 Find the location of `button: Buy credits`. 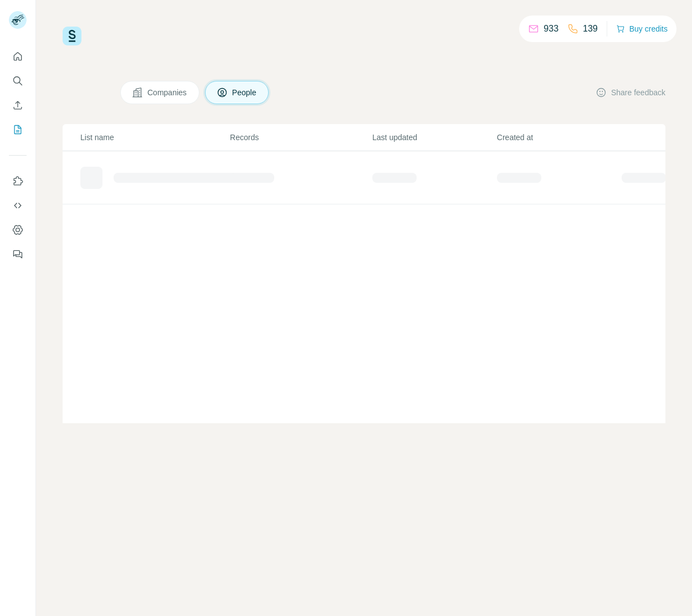

button: Buy credits is located at coordinates (642, 29).